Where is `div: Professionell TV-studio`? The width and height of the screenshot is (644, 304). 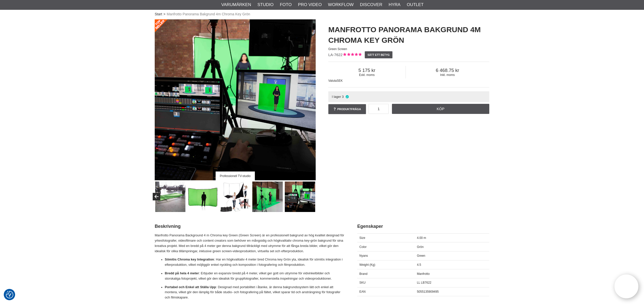 div: Professionell TV-studio is located at coordinates (235, 176).